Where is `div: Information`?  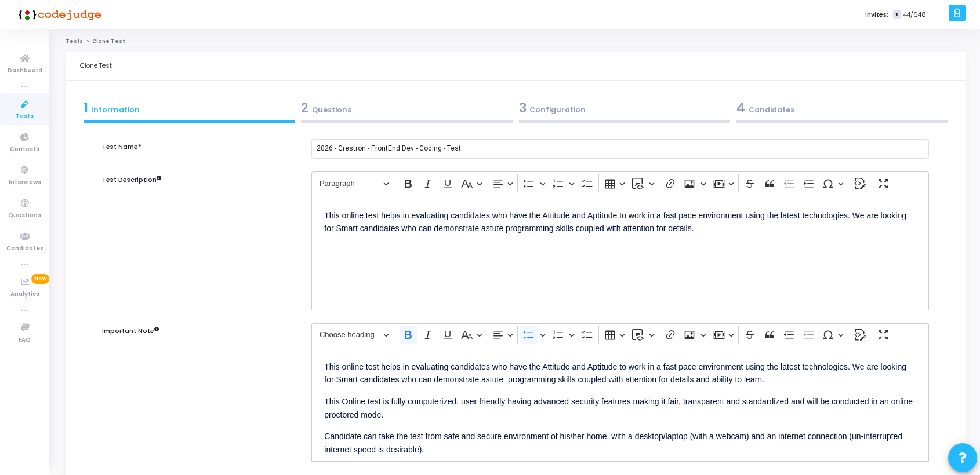 div: Information is located at coordinates (189, 108).